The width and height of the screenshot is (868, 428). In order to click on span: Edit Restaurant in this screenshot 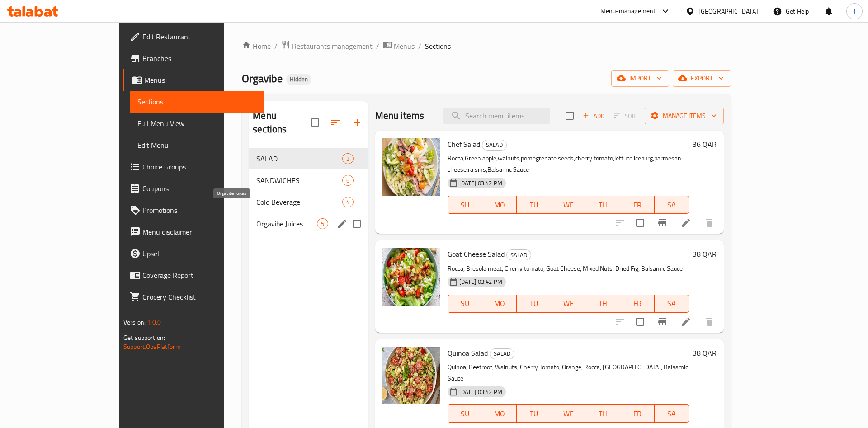, I will do `click(200, 37)`.